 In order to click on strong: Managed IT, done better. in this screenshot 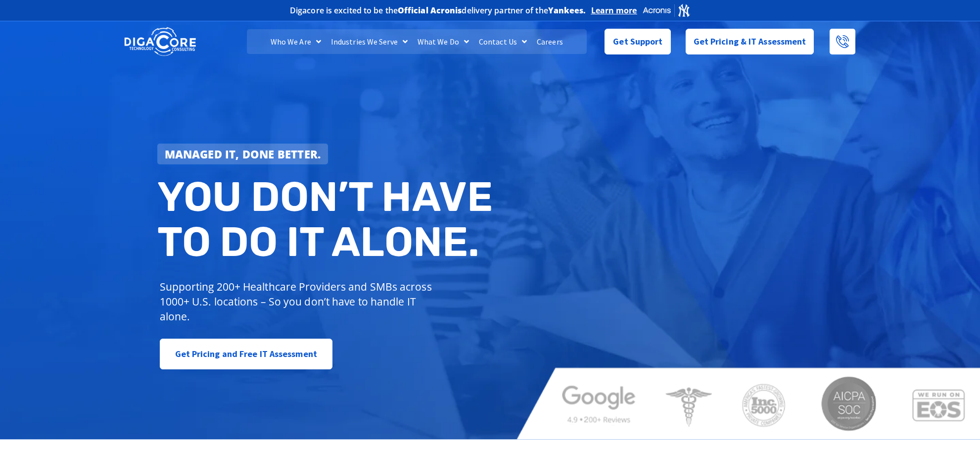, I will do `click(243, 154)`.